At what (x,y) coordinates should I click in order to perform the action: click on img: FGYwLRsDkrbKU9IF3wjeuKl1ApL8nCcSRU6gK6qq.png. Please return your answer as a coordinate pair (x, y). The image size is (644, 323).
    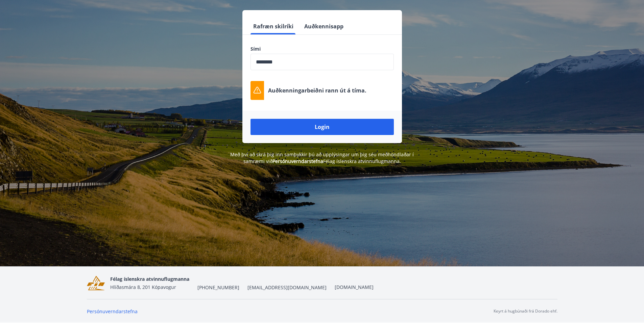
    Looking at the image, I should click on (96, 283).